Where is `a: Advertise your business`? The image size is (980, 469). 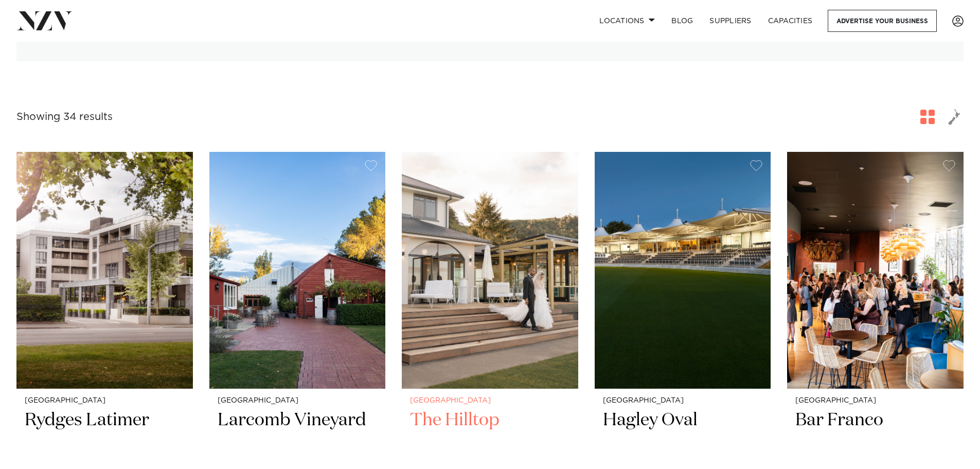
a: Advertise your business is located at coordinates (882, 21).